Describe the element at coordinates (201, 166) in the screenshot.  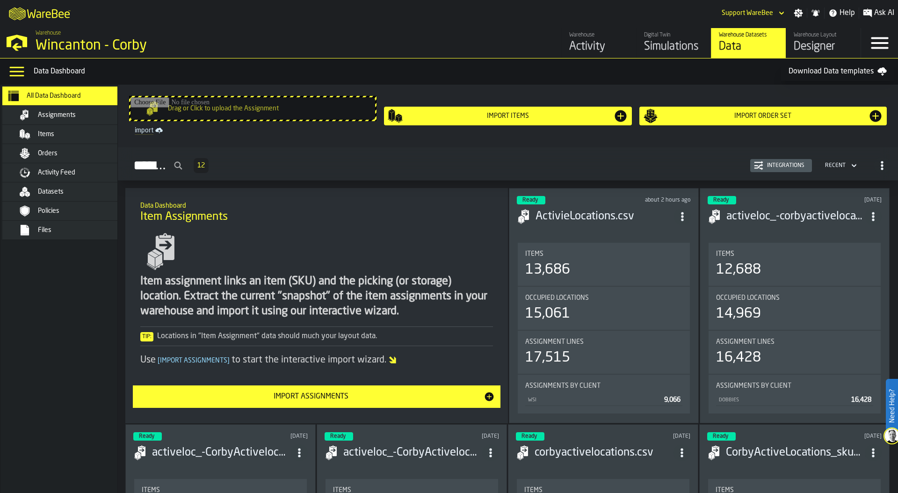
I see `span: 12` at that location.